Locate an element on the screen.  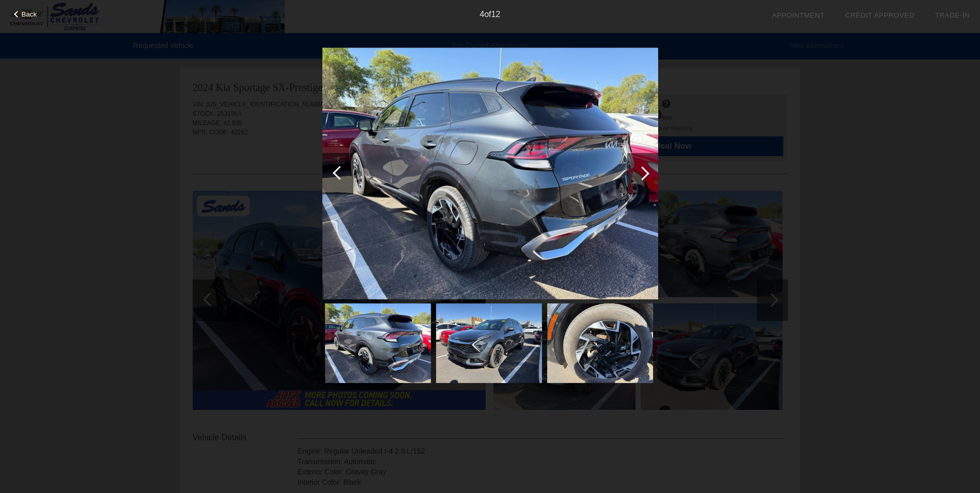
a: Credit Approved is located at coordinates (880, 15).